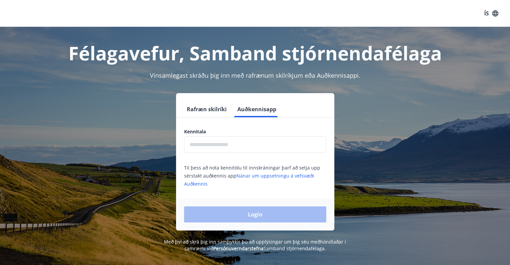 The height and width of the screenshot is (265, 510). What do you see at coordinates (255, 132) in the screenshot?
I see `label: Kennitala` at bounding box center [255, 132].